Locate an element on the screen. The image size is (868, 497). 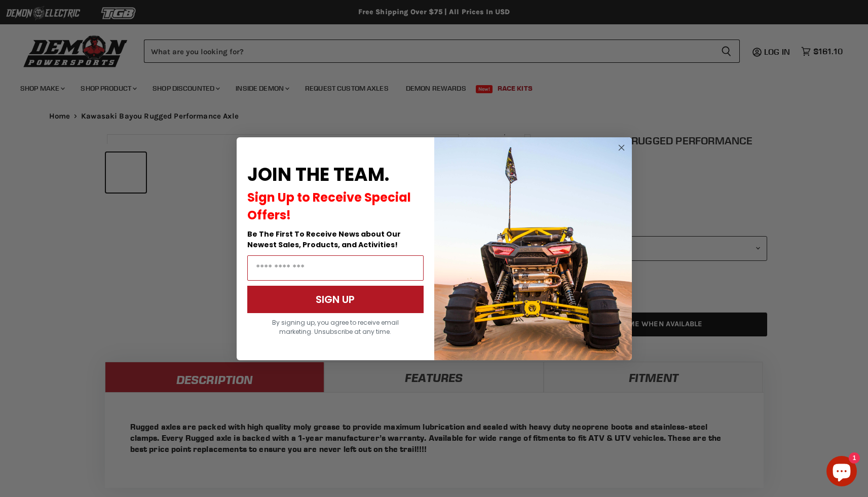
inbox-online-store-chat: Shopify online store chat is located at coordinates (842, 472).